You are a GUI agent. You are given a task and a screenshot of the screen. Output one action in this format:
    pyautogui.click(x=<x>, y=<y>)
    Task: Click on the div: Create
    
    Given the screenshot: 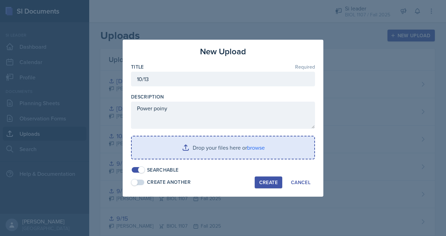 What is the action you would take?
    pyautogui.click(x=269, y=183)
    